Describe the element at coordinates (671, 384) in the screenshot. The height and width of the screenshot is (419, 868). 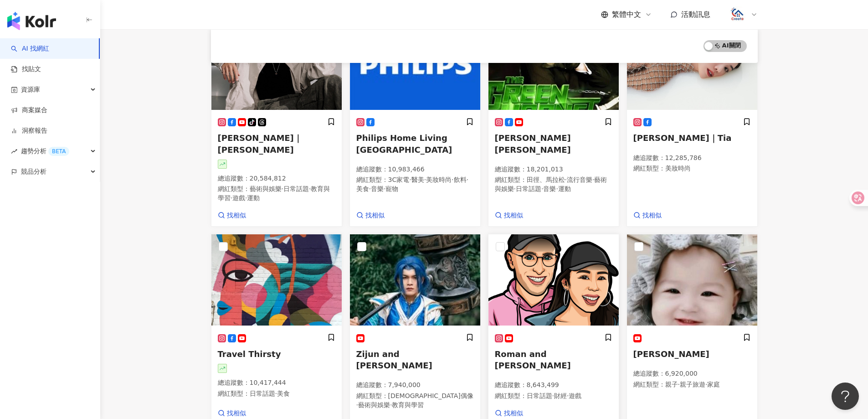
I see `span: 親子` at that location.